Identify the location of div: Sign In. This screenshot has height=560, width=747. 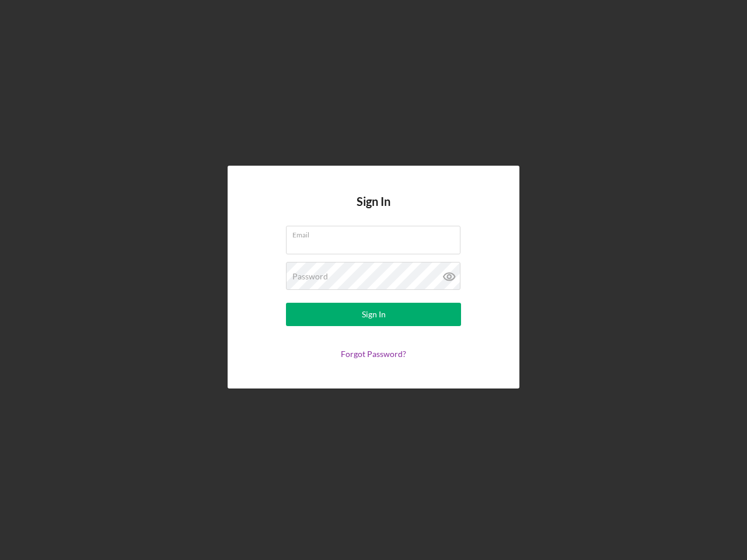
(374, 315).